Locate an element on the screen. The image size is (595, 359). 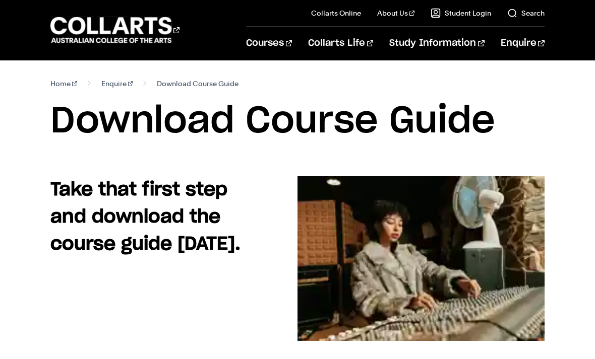
a: Search is located at coordinates (526, 13).